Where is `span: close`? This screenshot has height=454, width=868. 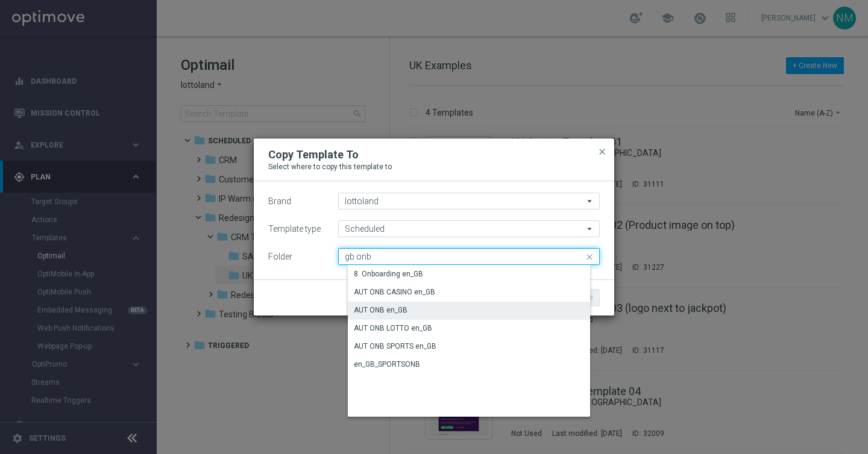 span: close is located at coordinates (603, 152).